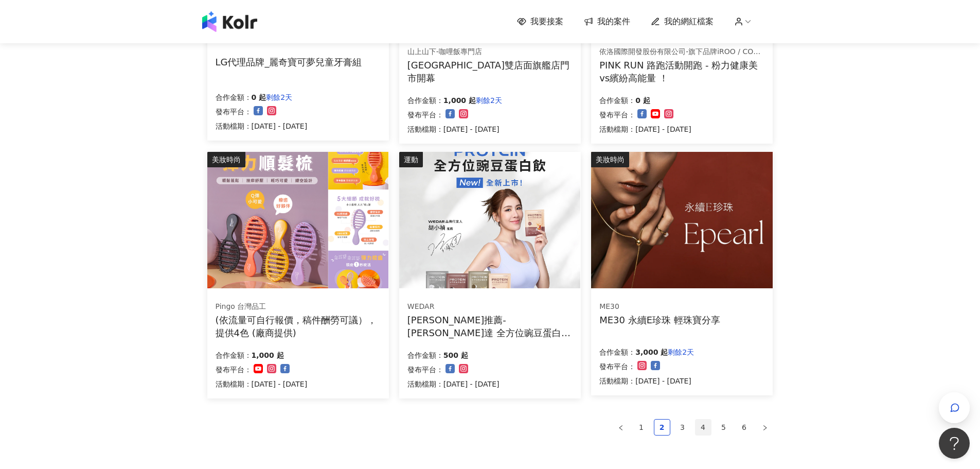 The width and height of the screenshot is (980, 469). Describe the element at coordinates (682, 52) in the screenshot. I see `div: 依洛國際開發股份有限公司-旗下品牌iROO / COZY PUNCH` at that location.